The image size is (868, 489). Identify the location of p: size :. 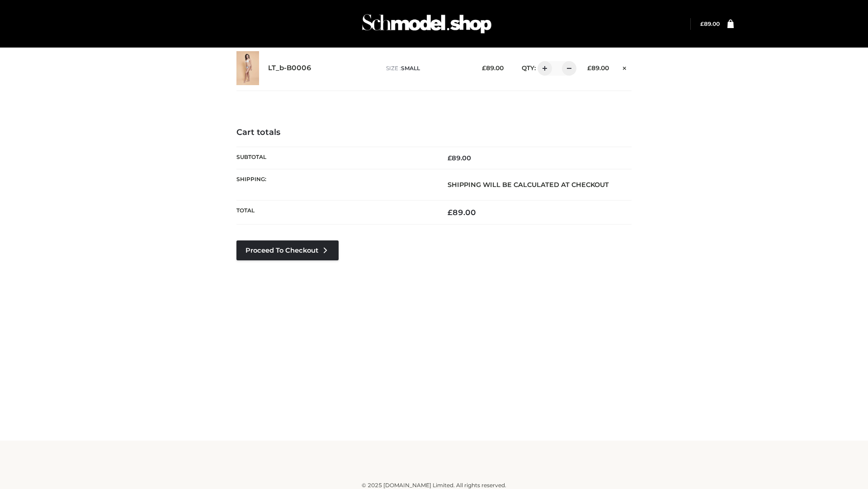
(427, 68).